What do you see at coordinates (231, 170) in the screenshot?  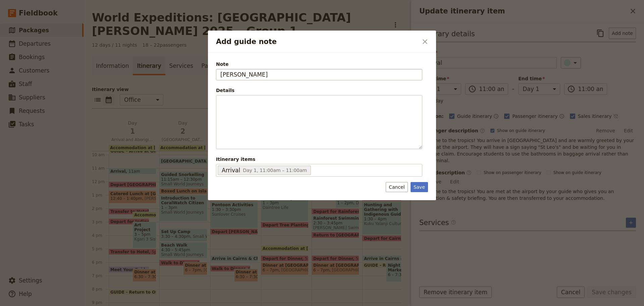 I see `span: Arrival` at bounding box center [231, 170].